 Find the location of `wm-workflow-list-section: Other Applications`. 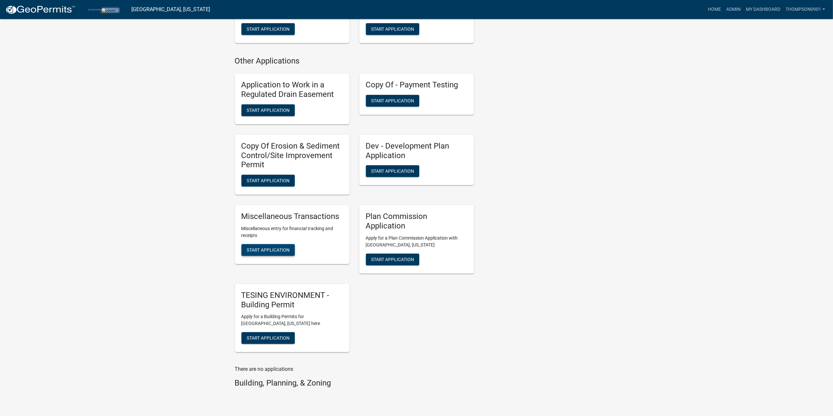

wm-workflow-list-section: Other Applications is located at coordinates (354, 207).